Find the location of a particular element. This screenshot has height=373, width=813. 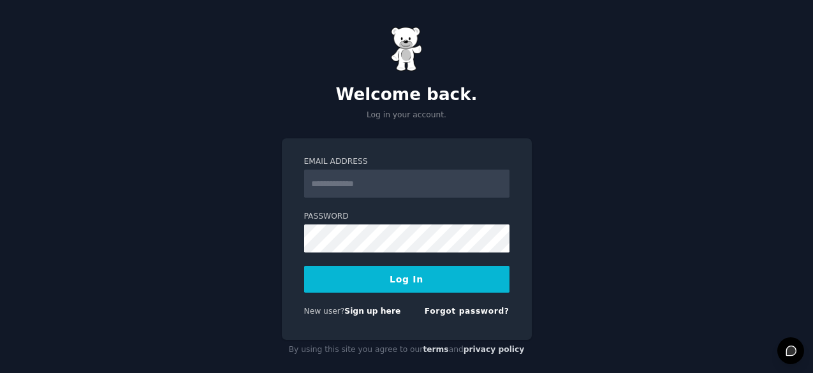

a: Sign up here is located at coordinates (372, 311).